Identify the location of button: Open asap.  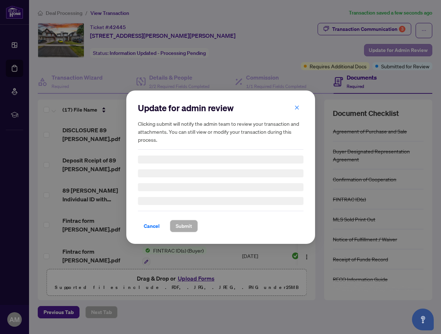
(423, 319).